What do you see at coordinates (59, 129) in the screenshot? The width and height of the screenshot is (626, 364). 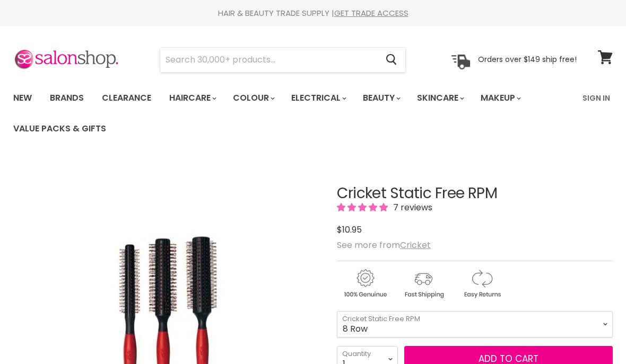 I see `a: Value Packs & Gifts` at bounding box center [59, 129].